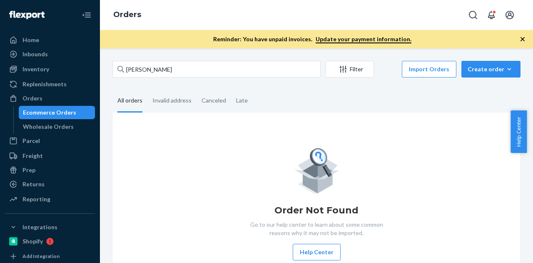 This screenshot has height=263, width=533. I want to click on div: Parcel, so click(31, 141).